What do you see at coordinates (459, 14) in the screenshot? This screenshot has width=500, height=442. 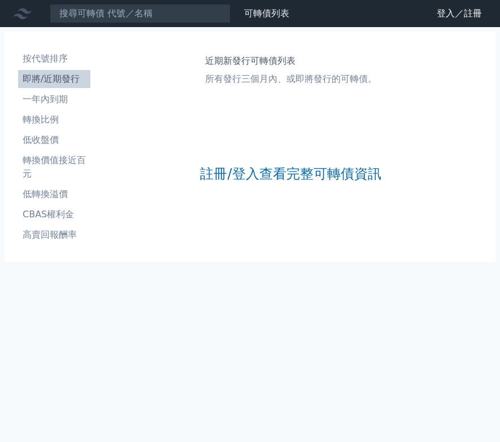 I see `a: 登入／註冊` at bounding box center [459, 14].